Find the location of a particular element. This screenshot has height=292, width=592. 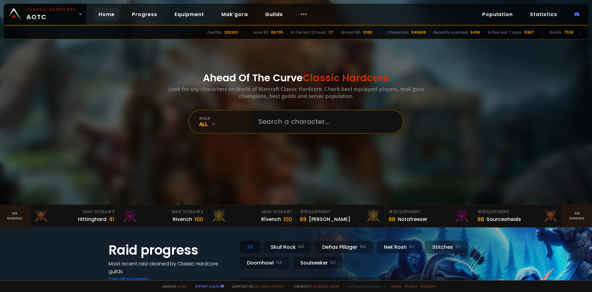

div: Guilds is located at coordinates (556, 32).